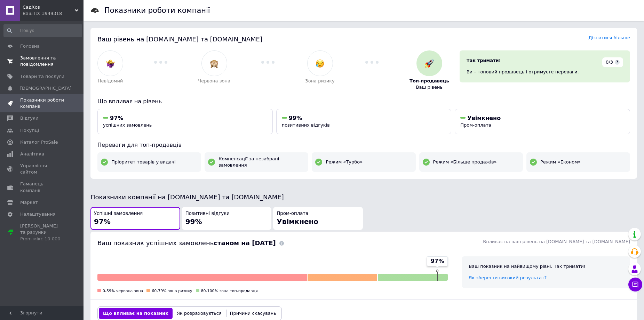 The image size is (644, 320). Describe the element at coordinates (318, 219) in the screenshot. I see `button: Пром-оплатаУвімкнено` at that location.